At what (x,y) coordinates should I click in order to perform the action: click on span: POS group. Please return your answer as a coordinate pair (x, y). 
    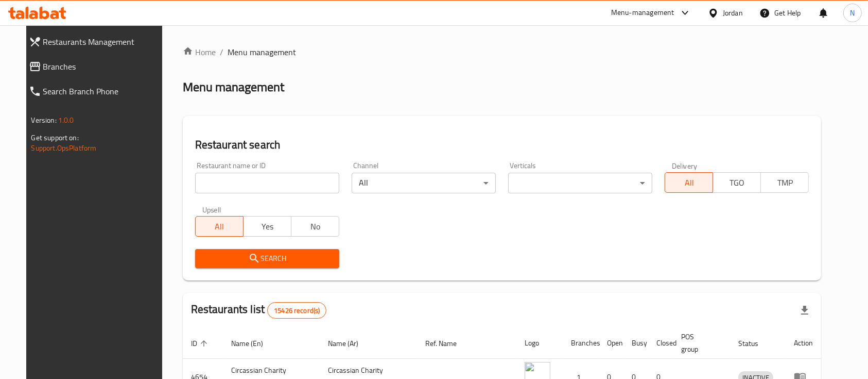
    Looking at the image, I should click on (699, 343).